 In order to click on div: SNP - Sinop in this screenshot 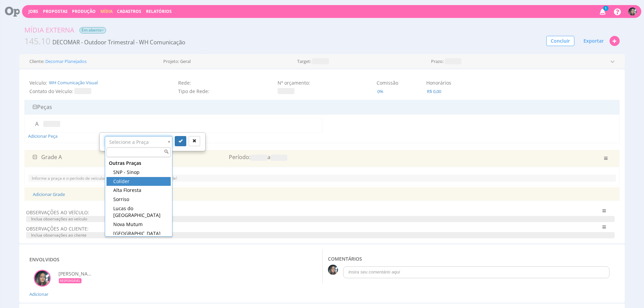, I will do `click(139, 173)`.